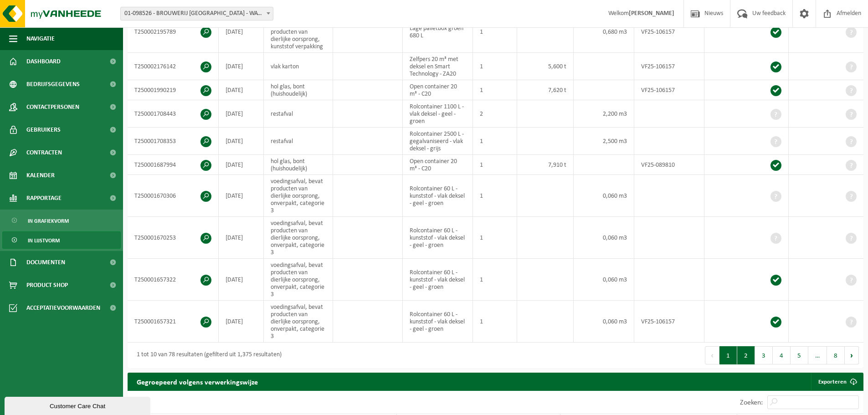  I want to click on a: Exporteren, so click(837, 382).